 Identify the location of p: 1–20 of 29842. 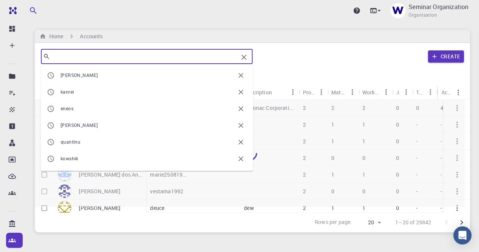
(413, 222).